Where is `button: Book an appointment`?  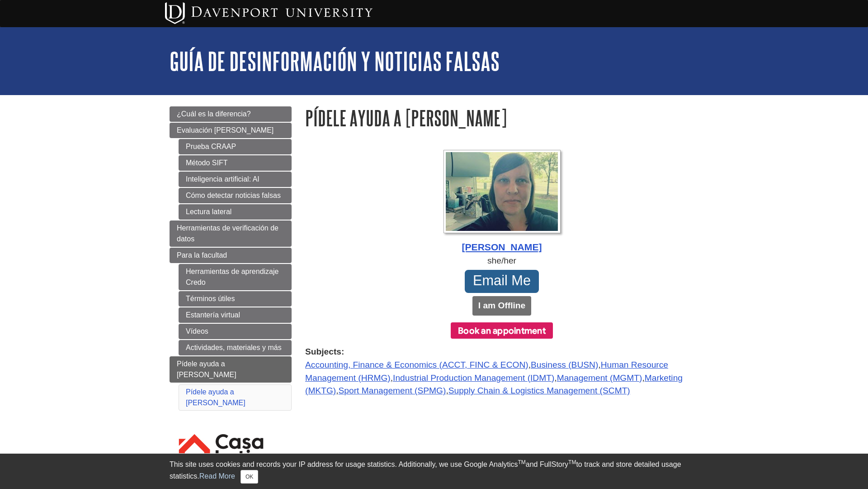
button: Book an appointment is located at coordinates (502, 330).